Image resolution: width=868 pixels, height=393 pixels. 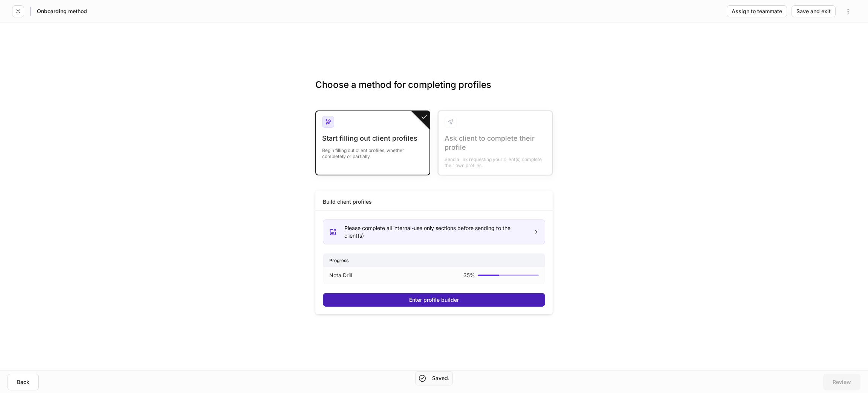 I want to click on button: Save and exit, so click(x=814, y=12).